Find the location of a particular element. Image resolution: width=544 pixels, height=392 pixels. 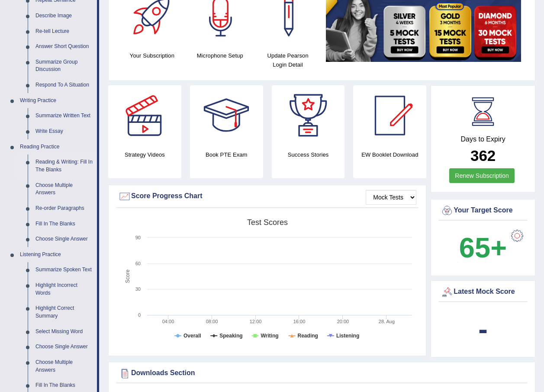

div: Your Target Score is located at coordinates (483, 211).